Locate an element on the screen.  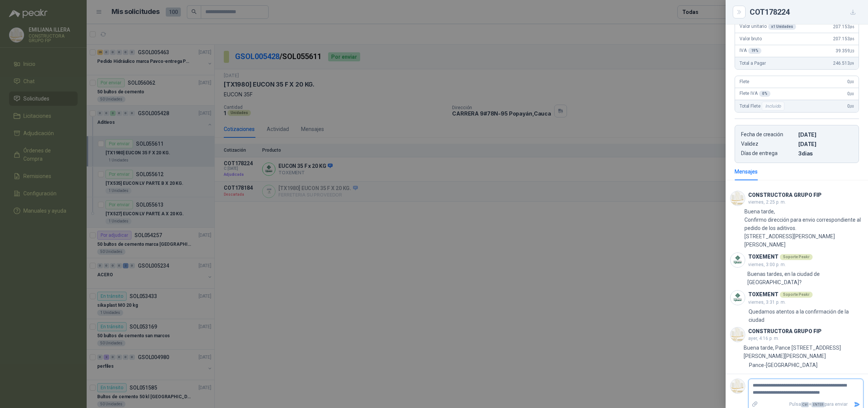
button: Close is located at coordinates (739, 12).